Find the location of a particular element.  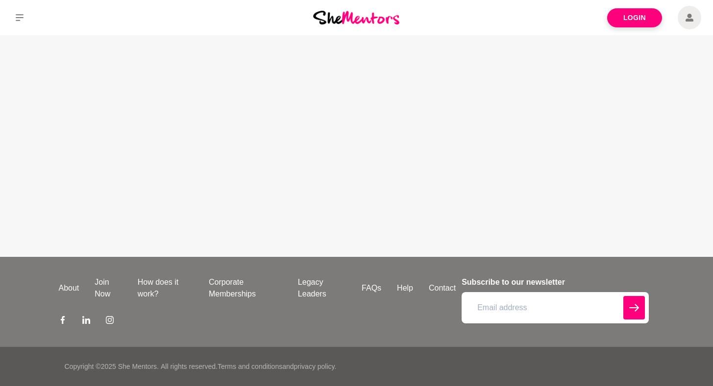

a: Corporate Memberships is located at coordinates (245, 288).